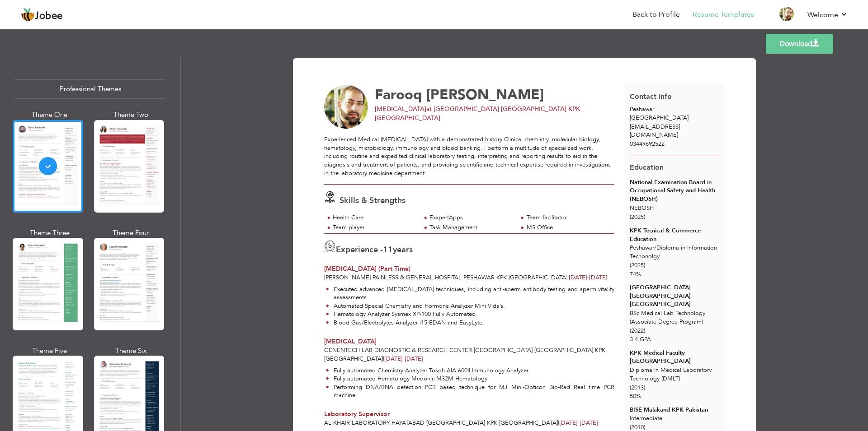  I want to click on a: Back to Profile, so click(656, 14).